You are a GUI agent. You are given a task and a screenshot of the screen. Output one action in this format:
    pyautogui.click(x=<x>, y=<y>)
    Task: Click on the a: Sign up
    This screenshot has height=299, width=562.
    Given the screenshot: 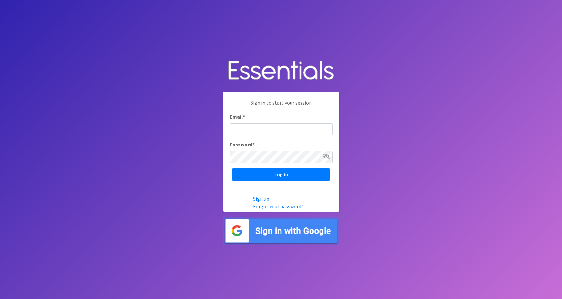 What is the action you would take?
    pyautogui.click(x=261, y=198)
    